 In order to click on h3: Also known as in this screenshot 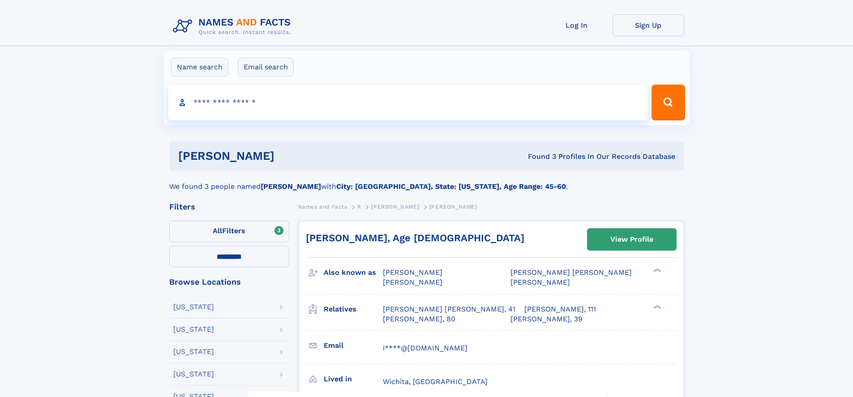, I will do `click(353, 273)`.